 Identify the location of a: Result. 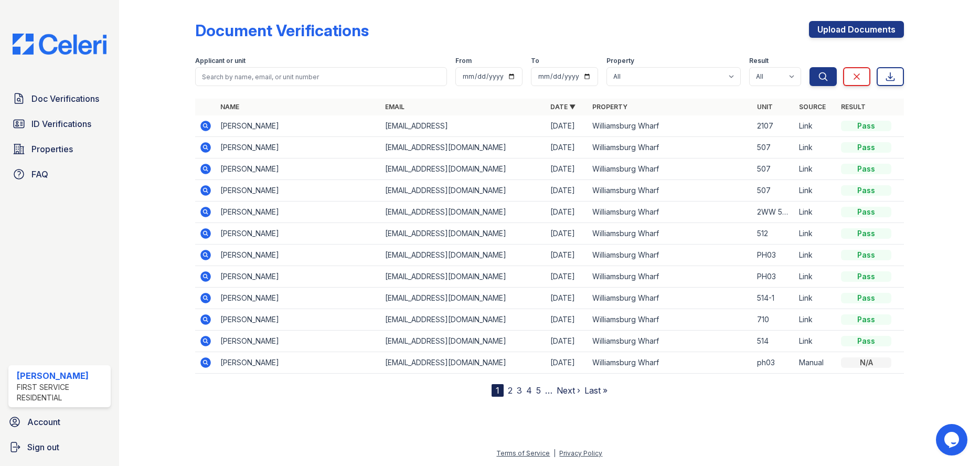
(853, 106).